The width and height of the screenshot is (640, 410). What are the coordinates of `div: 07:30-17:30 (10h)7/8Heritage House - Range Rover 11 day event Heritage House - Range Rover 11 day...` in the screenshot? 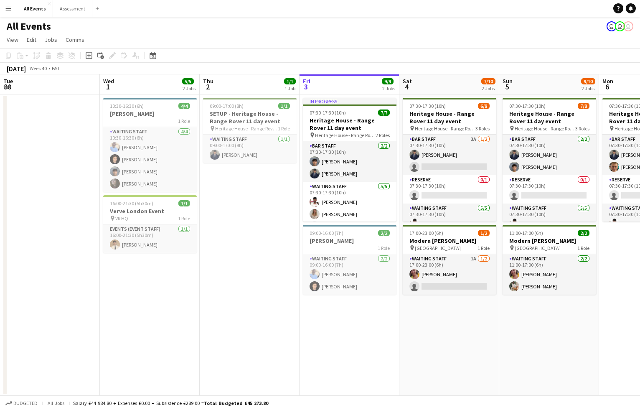 It's located at (550, 160).